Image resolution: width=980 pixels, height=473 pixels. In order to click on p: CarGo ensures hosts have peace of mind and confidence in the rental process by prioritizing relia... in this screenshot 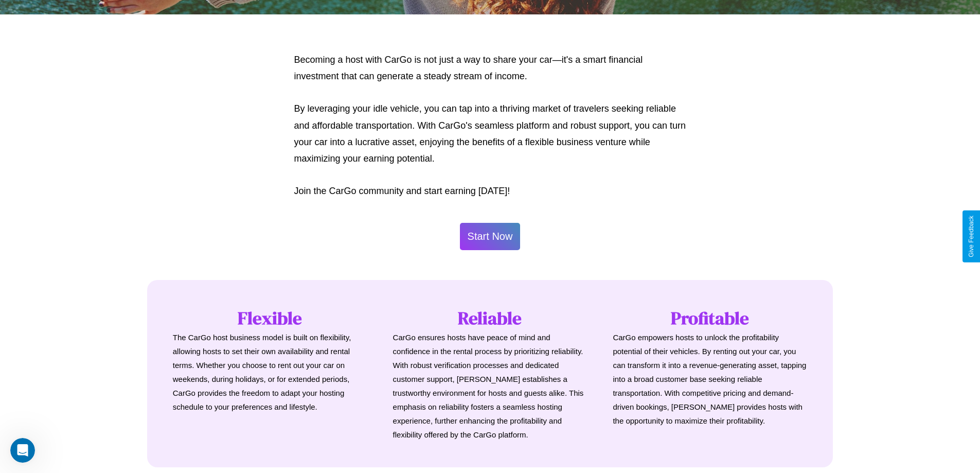, I will do `click(490, 386)`.